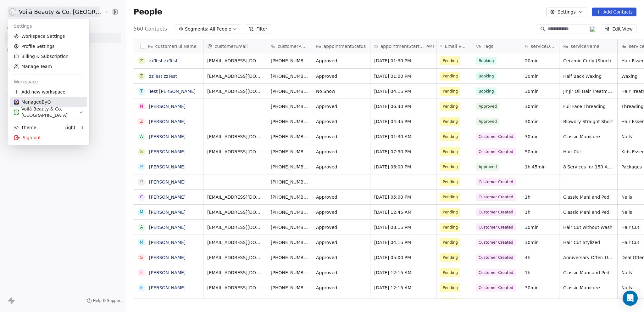 The height and width of the screenshot is (312, 644). Describe the element at coordinates (593, 29) in the screenshot. I see `img: 19.png` at that location.